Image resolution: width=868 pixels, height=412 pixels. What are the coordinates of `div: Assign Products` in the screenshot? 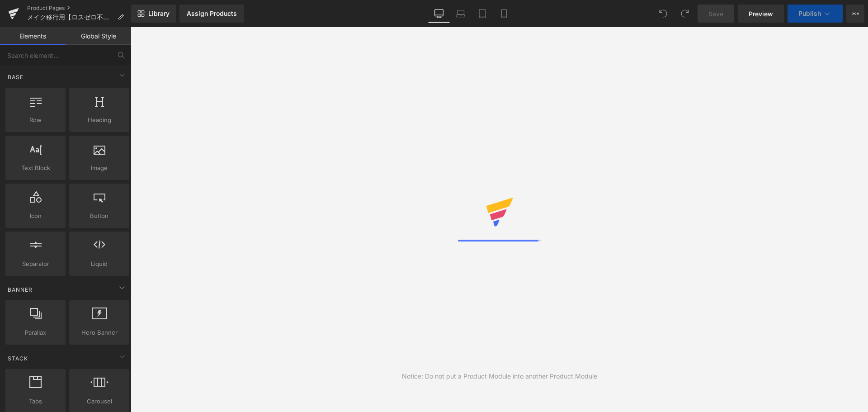 It's located at (212, 14).